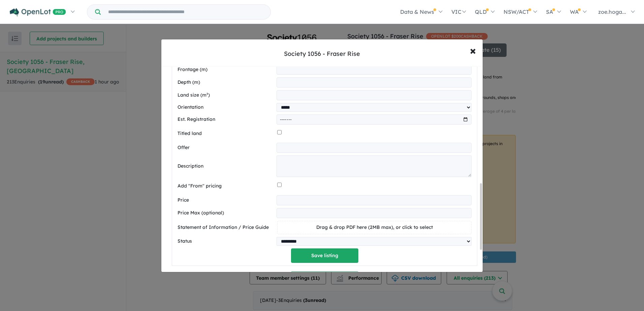  What do you see at coordinates (612, 12) in the screenshot?
I see `span: zoe.hoga...` at bounding box center [612, 12].